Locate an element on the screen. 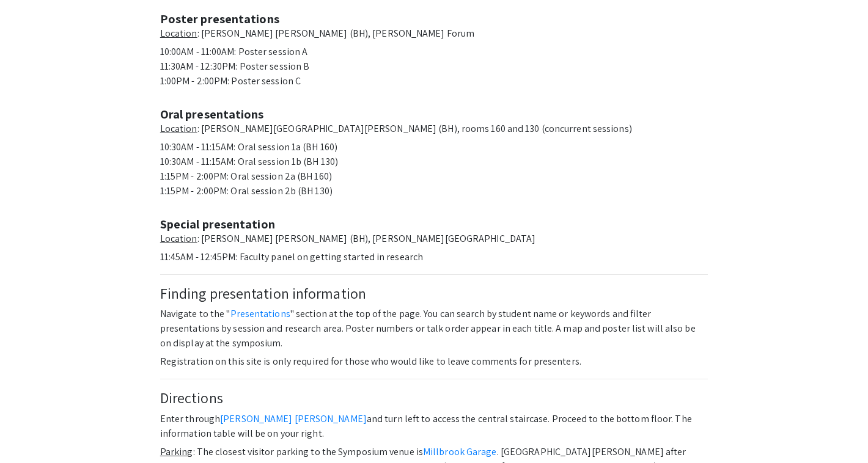 This screenshot has height=463, width=868. a: Millbrook Garage is located at coordinates (460, 452).